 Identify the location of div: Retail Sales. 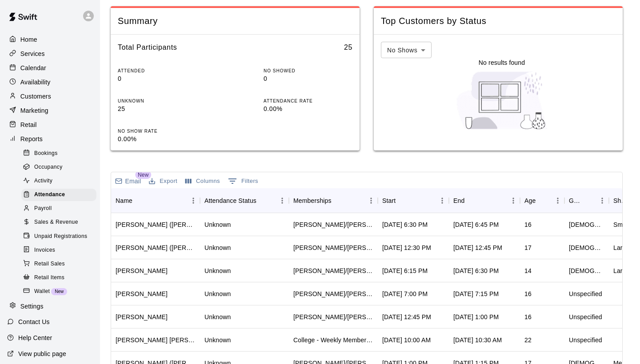
(59, 264).